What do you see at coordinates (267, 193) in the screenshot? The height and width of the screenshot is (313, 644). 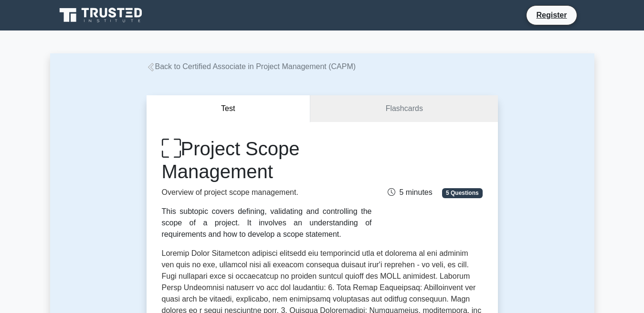 I see `p: Overview of project scope management.` at bounding box center [267, 193].